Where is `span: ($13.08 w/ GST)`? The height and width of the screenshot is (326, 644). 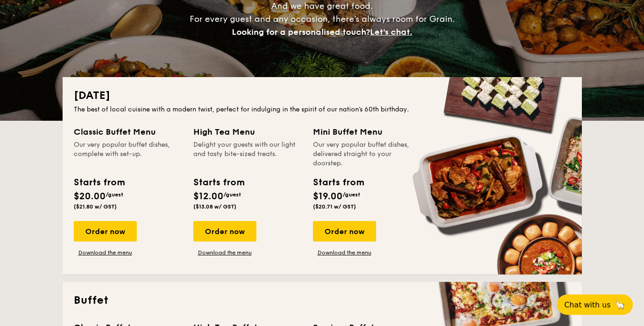 span: ($13.08 w/ GST) is located at coordinates (215, 207).